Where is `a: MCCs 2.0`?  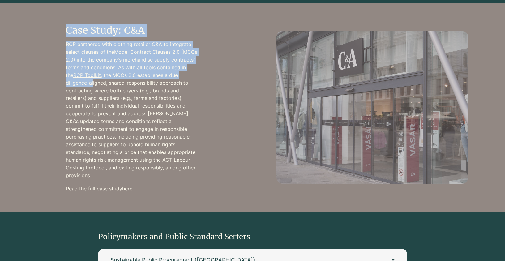
a: MCCs 2.0 is located at coordinates (131, 56).